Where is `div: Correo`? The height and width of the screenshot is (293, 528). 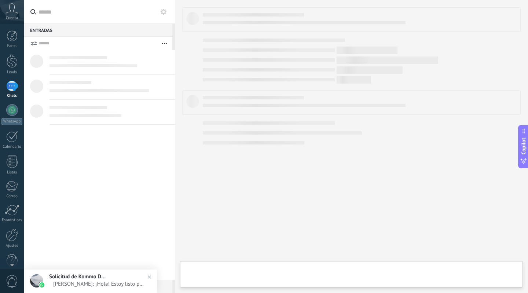 div: Correo is located at coordinates (12, 196).